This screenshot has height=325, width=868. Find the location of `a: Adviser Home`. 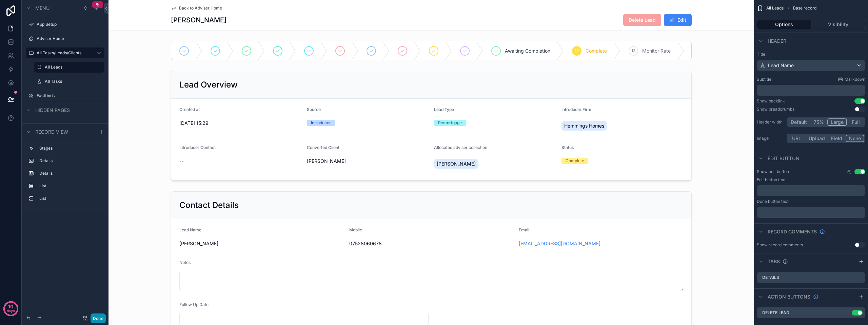

a: Adviser Home is located at coordinates (70, 38).